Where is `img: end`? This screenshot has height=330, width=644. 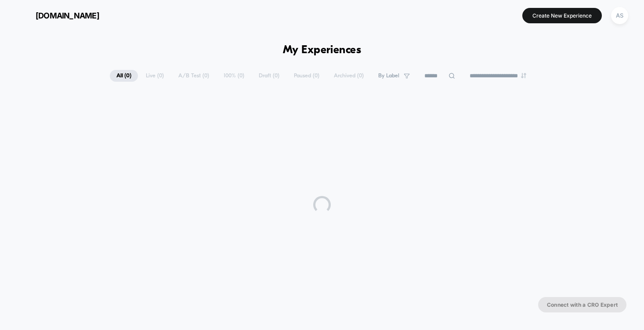 img: end is located at coordinates (524, 75).